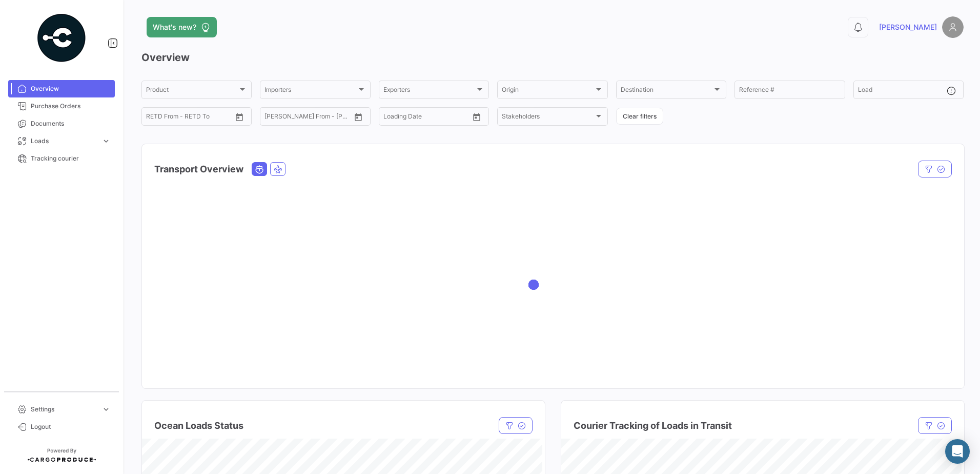 Image resolution: width=980 pixels, height=474 pixels. I want to click on span: What's new?, so click(174, 27).